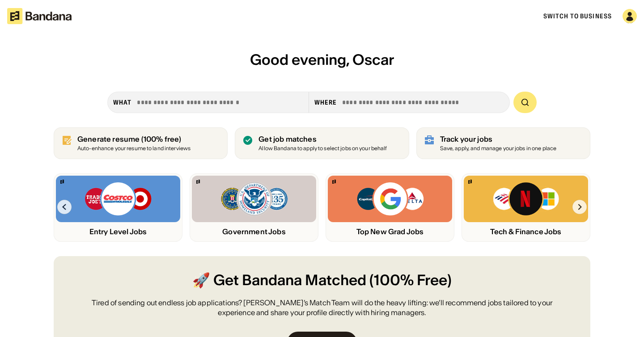 The width and height of the screenshot is (644, 337). What do you see at coordinates (503, 143) in the screenshot?
I see `a: Track your jobs Save, apply, and manage your jobs in one place` at bounding box center [503, 143].